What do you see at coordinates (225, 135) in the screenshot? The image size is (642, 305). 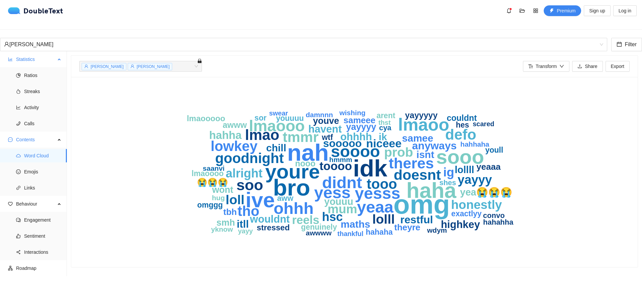 I see `text: hahha` at bounding box center [225, 135].